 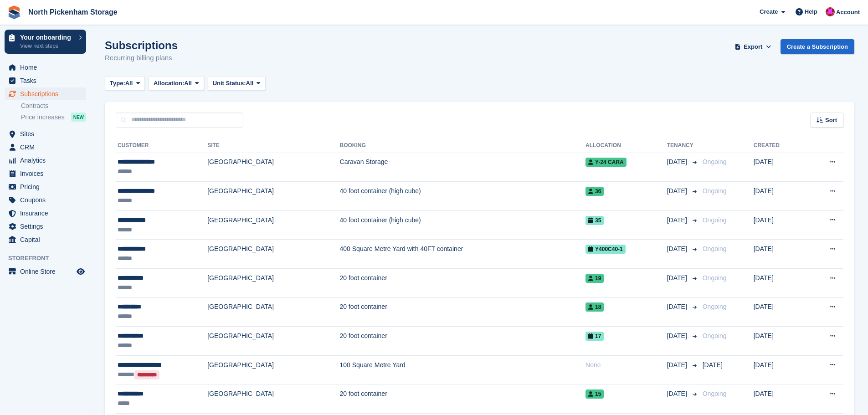 What do you see at coordinates (45, 41) in the screenshot?
I see `a: Your onboarding View next steps` at bounding box center [45, 41].